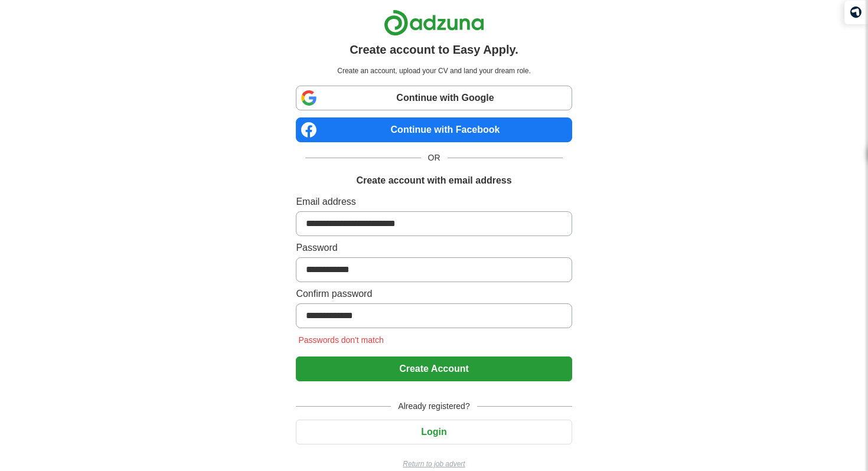  I want to click on a: Continue with Google, so click(434, 98).